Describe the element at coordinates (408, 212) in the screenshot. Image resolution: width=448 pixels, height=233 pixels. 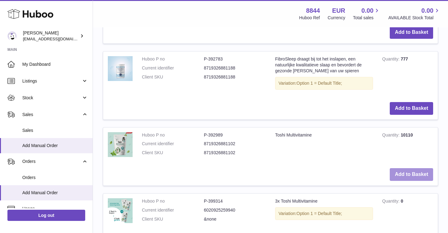
I see `td: 0` at that location.